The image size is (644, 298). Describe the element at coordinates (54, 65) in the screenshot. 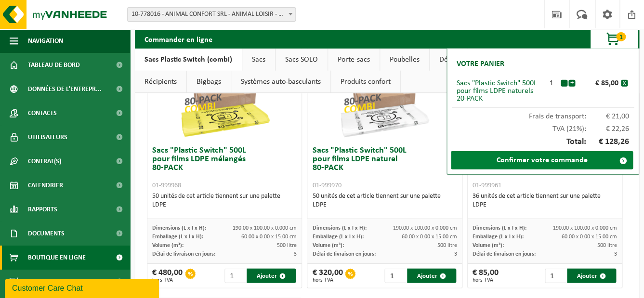

I see `span: Tableau de bord` at that location.